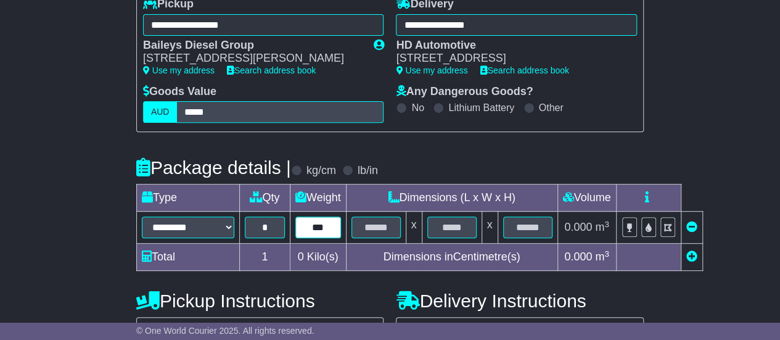 This screenshot has height=340, width=780. Describe the element at coordinates (552, 107) in the screenshot. I see `label: Other` at that location.